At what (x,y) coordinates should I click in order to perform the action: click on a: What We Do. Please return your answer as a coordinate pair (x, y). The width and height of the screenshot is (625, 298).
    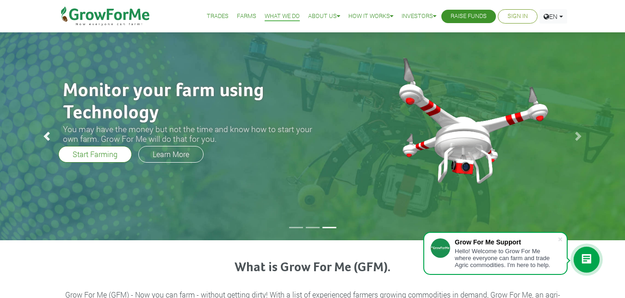
    Looking at the image, I should click on (282, 16).